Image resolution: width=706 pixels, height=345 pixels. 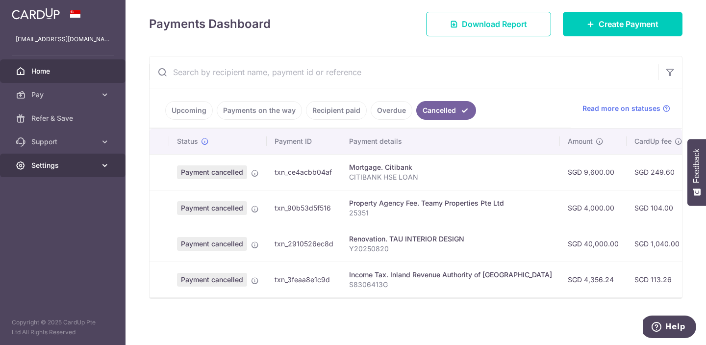 What do you see at coordinates (64, 71) in the screenshot?
I see `span: Home` at bounding box center [64, 71].